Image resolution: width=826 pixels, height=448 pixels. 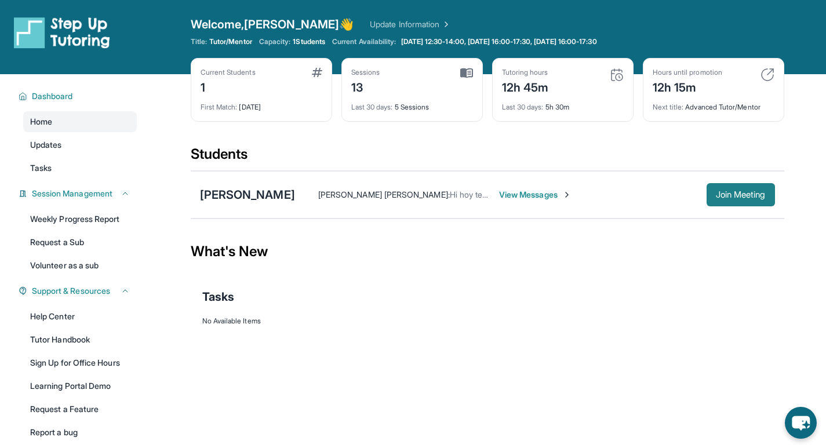 I want to click on a: Tasks, so click(x=80, y=168).